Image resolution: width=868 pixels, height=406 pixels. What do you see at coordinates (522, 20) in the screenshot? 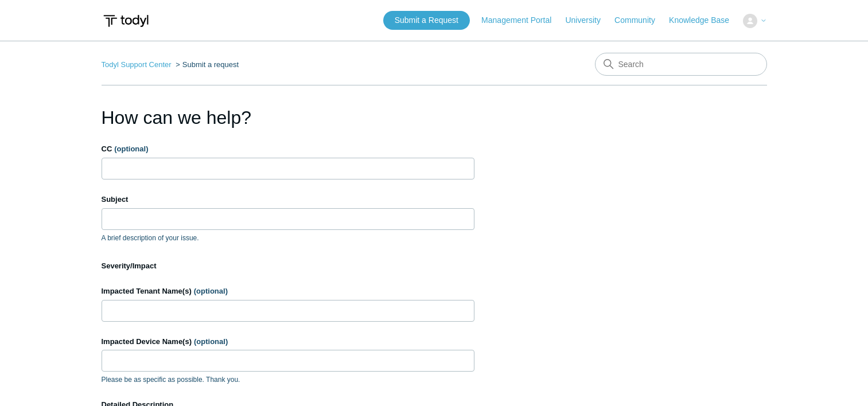
I see `a: Management Portal` at bounding box center [522, 20].